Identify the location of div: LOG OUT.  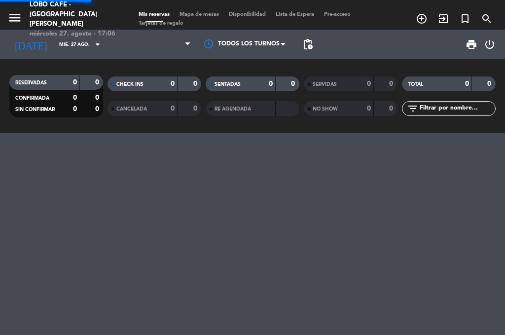
(489, 44).